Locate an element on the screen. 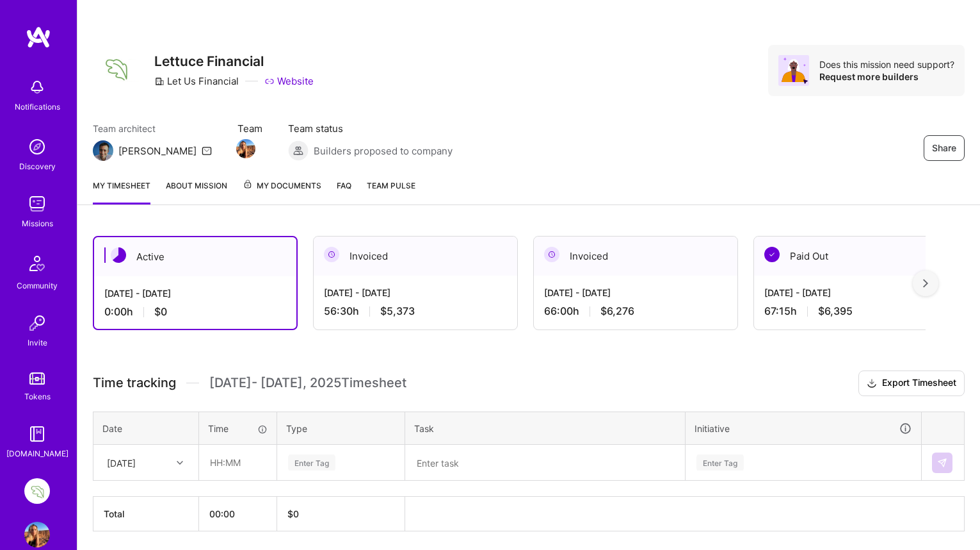  div: Time is located at coordinates (237, 428).